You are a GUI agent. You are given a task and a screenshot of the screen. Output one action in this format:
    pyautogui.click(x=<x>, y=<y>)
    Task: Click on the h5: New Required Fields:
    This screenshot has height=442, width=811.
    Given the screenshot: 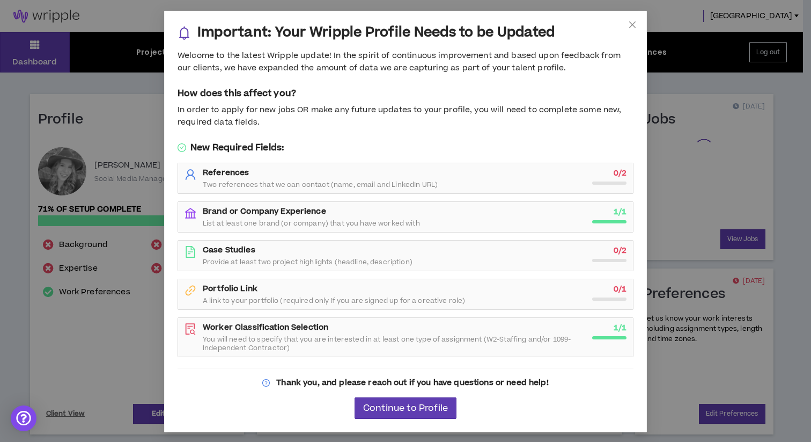 What is the action you would take?
    pyautogui.click(x=406, y=148)
    